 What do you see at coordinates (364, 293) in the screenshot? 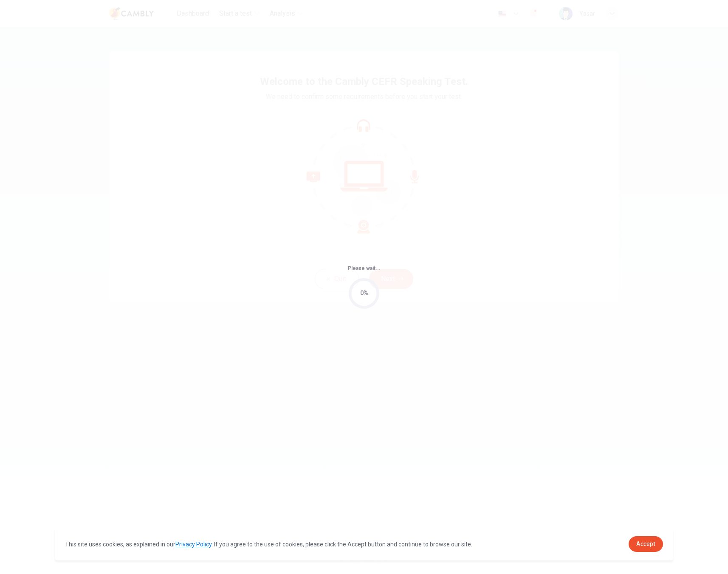
I see `div: 0%` at bounding box center [364, 293].